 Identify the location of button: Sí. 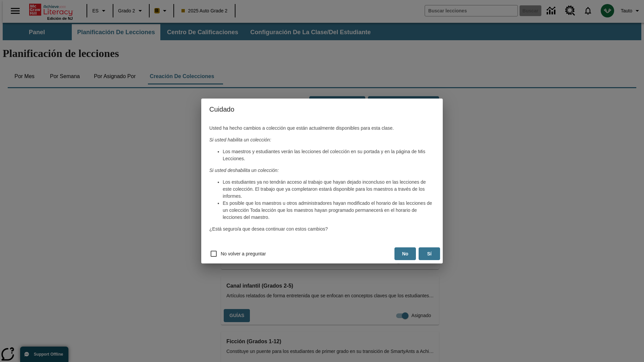
(430, 254).